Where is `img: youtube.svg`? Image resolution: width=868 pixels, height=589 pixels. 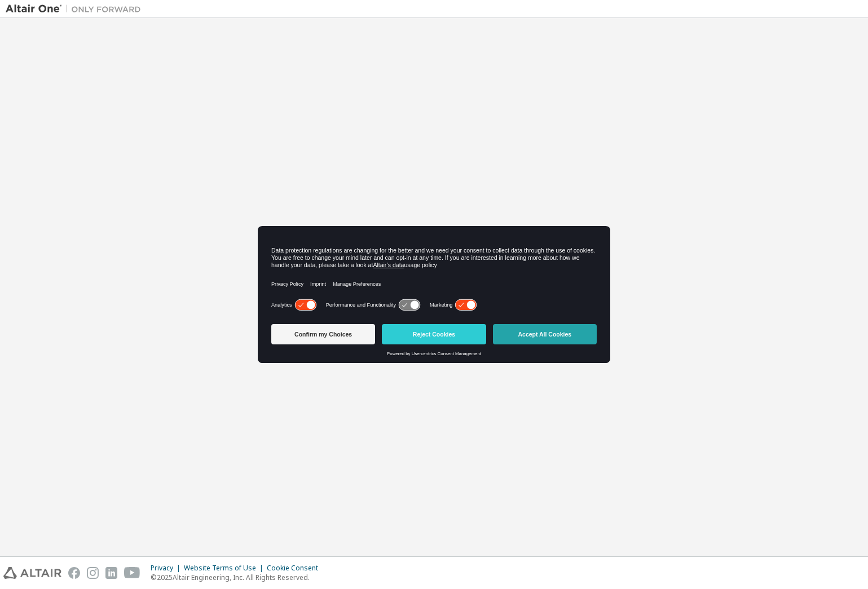
img: youtube.svg is located at coordinates (132, 573).